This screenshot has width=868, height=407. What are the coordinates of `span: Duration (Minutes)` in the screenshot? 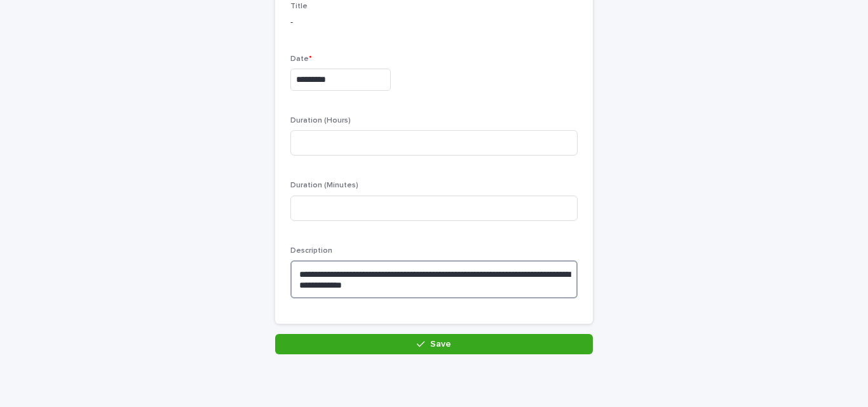 It's located at (324, 186).